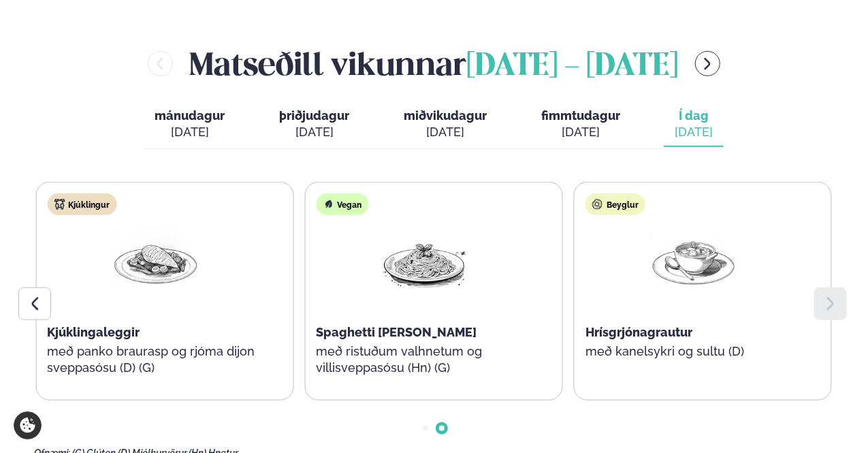  Describe the element at coordinates (342, 204) in the screenshot. I see `div: Vegan` at that location.